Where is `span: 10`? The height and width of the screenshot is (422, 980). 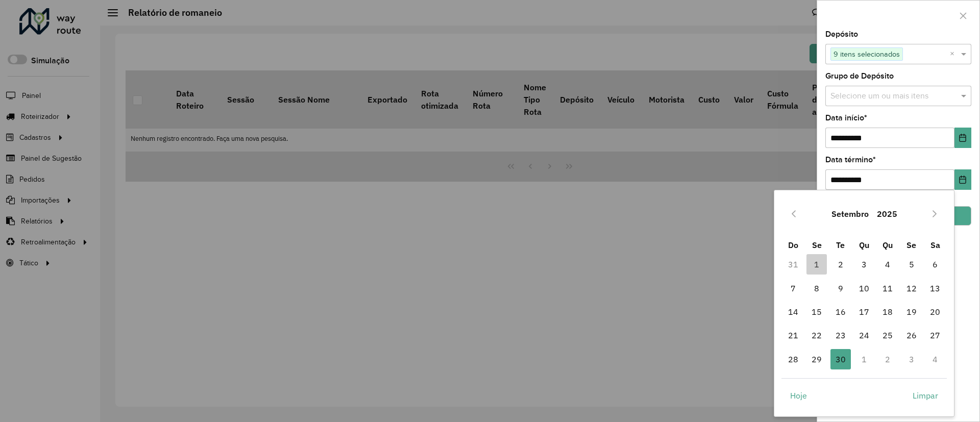
span: 10 is located at coordinates (863, 288).